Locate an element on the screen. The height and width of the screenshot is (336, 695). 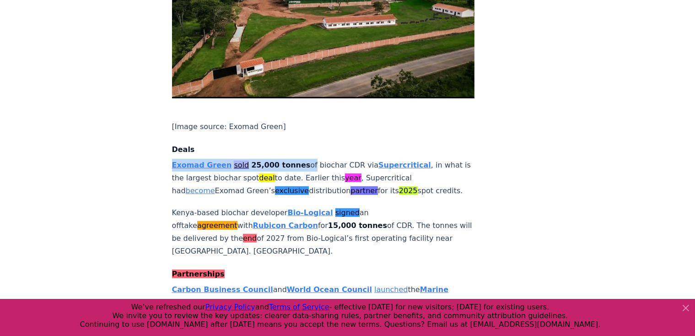
p: and the (mCDR Coalition), uniting companies, nonprofits, and academics to coordinate , policy eng... is located at coordinates (323, 309).